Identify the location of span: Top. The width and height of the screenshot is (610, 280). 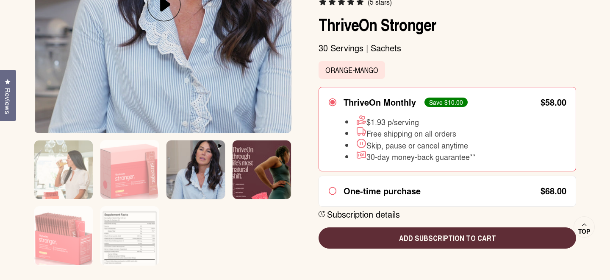
(584, 231).